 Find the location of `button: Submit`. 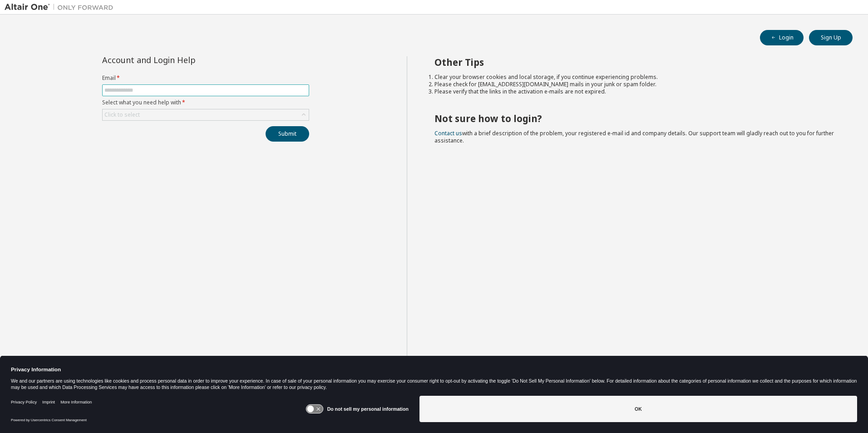

button: Submit is located at coordinates (287, 134).